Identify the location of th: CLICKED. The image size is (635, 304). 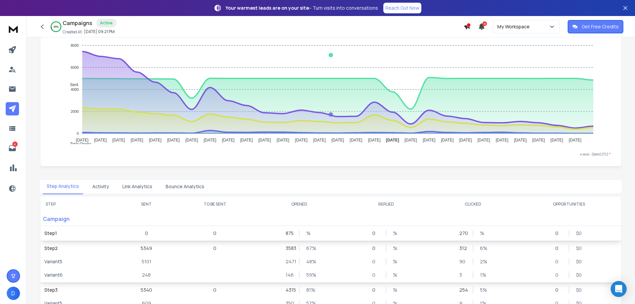
(473, 204).